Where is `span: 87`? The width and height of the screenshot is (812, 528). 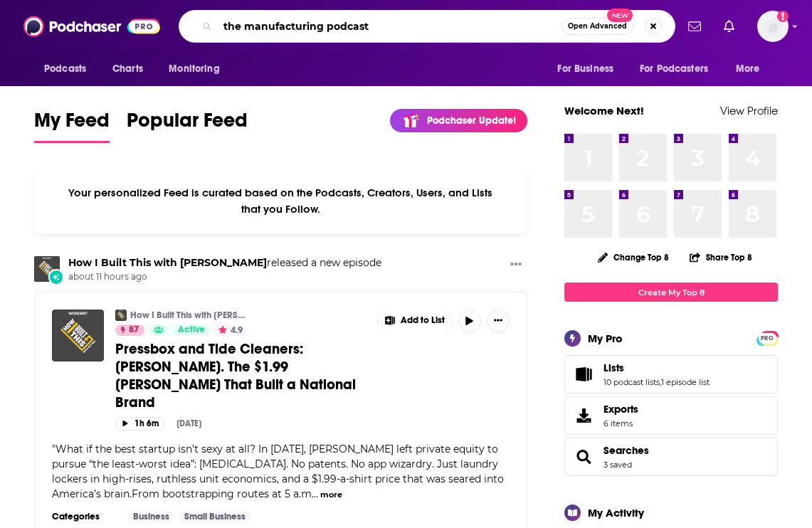
span: 87 is located at coordinates (134, 330).